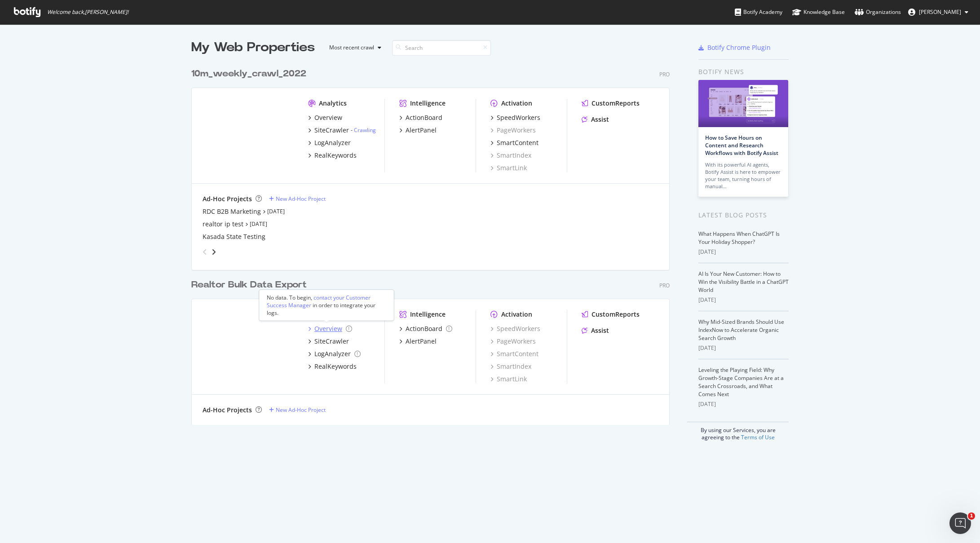 This screenshot has height=543, width=980. What do you see at coordinates (251, 74) in the screenshot?
I see `a: 10m_weekly_crawl_2022` at bounding box center [251, 74].